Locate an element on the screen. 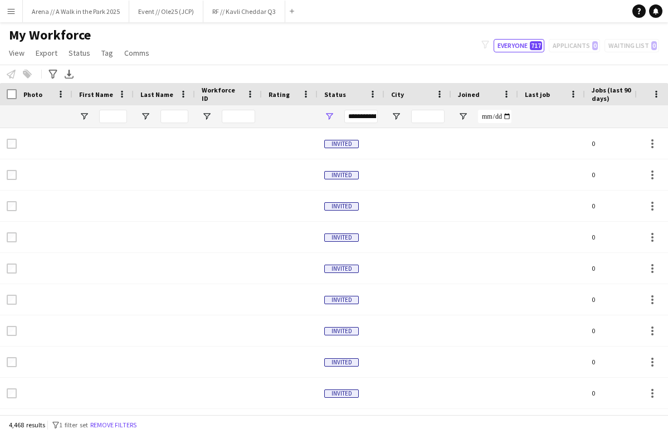 This screenshot has width=668, height=434. input: Last Name Filter Input is located at coordinates (174, 116).